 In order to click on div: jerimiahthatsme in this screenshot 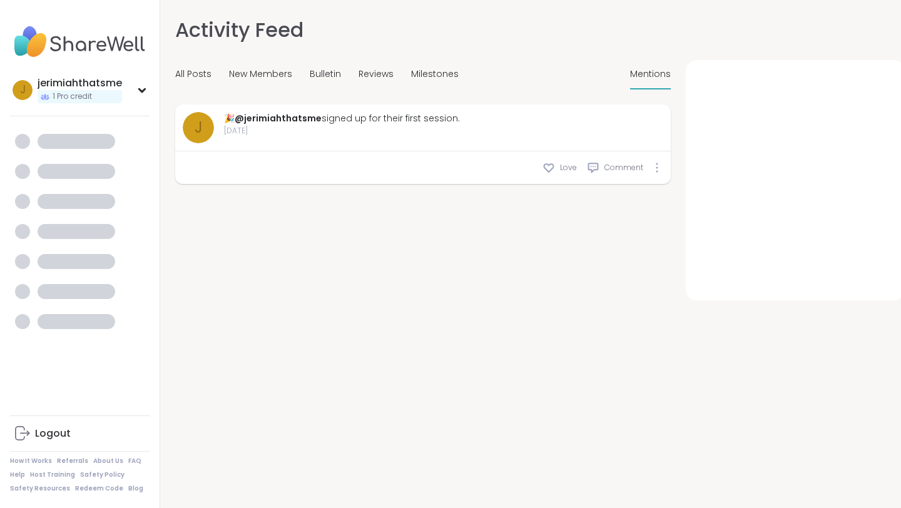, I will do `click(79, 83)`.